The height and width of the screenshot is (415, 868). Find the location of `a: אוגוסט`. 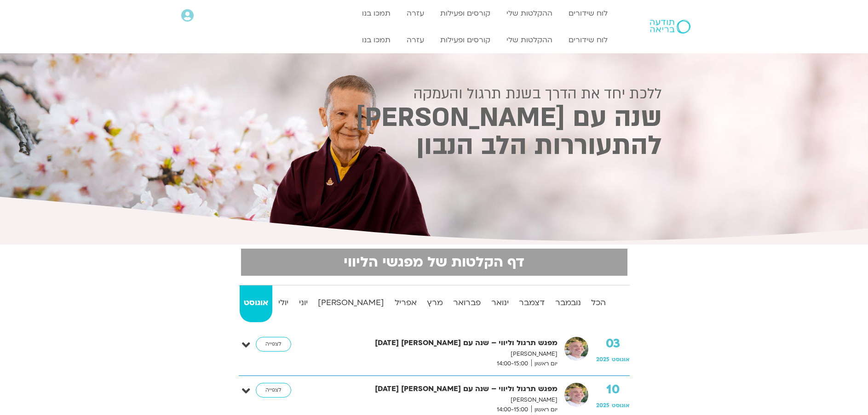

a: אוגוסט is located at coordinates (256, 304).